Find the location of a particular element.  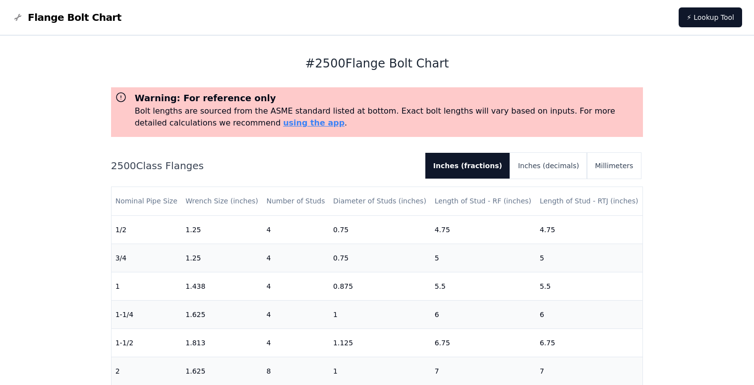

a: ⚡ Lookup Tool is located at coordinates (710, 17).